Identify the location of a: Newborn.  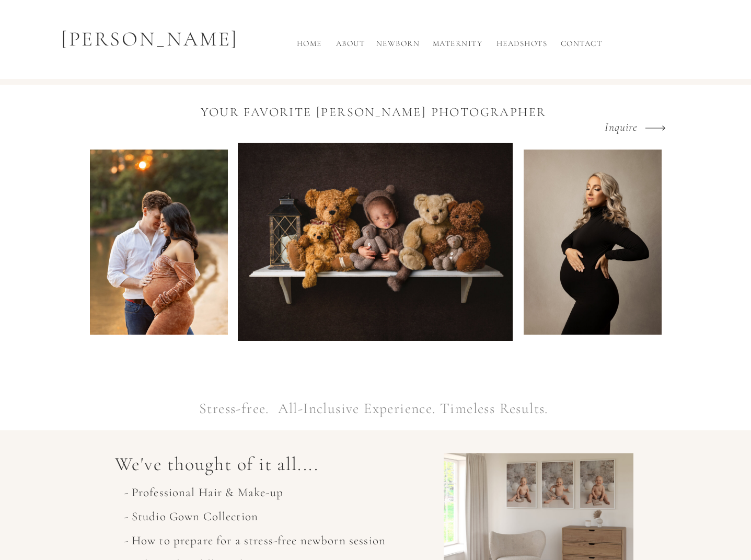
(398, 46).